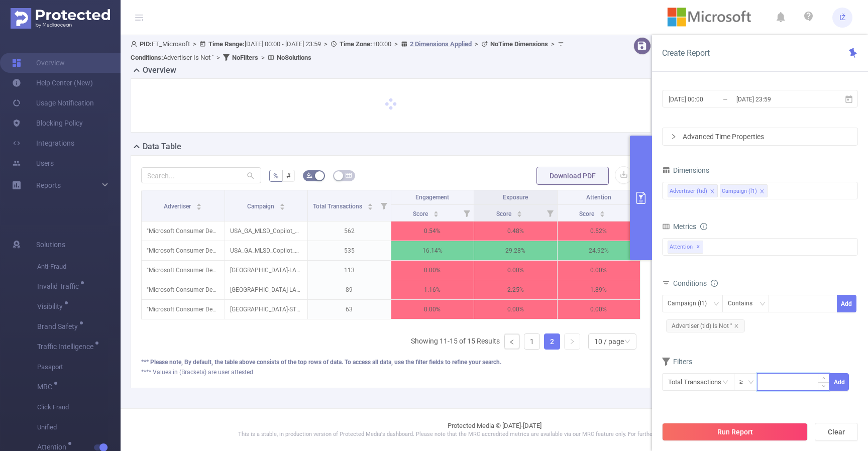  I want to click on li: 1, so click(532, 341).